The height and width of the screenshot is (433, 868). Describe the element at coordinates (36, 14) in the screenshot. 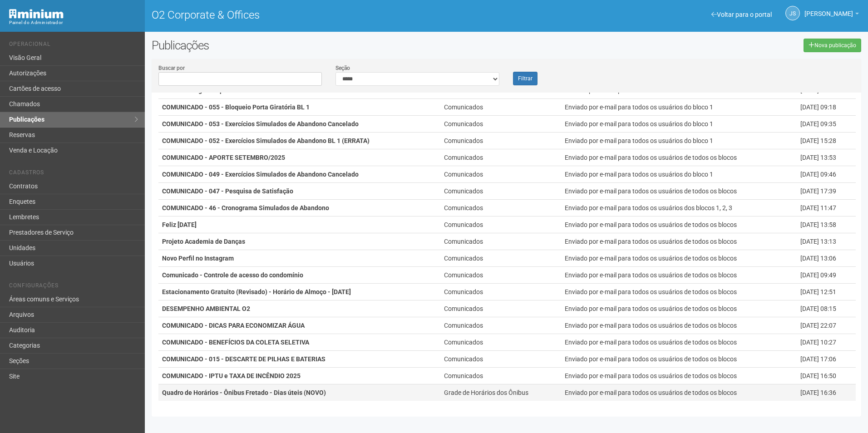

I see `img: Minium` at that location.